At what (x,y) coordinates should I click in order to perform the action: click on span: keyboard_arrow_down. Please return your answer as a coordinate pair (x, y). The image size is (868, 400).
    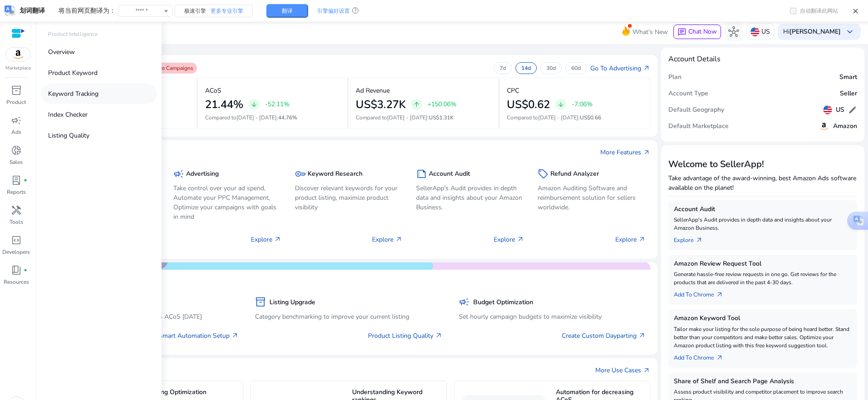
    Looking at the image, I should click on (850, 32).